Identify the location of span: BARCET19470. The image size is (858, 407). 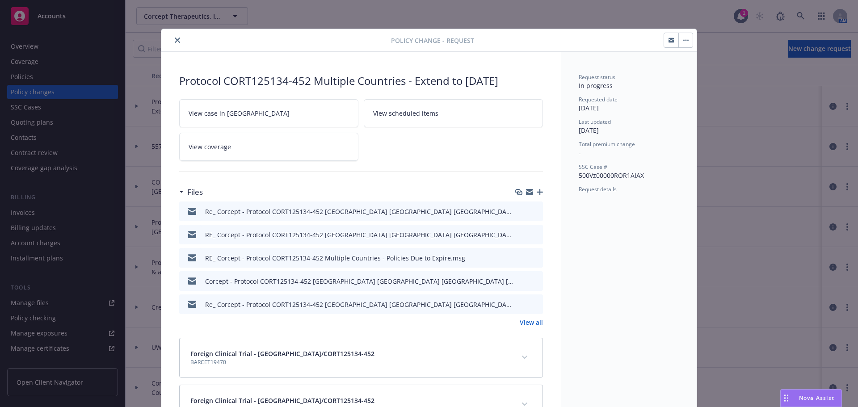
(283, 363).